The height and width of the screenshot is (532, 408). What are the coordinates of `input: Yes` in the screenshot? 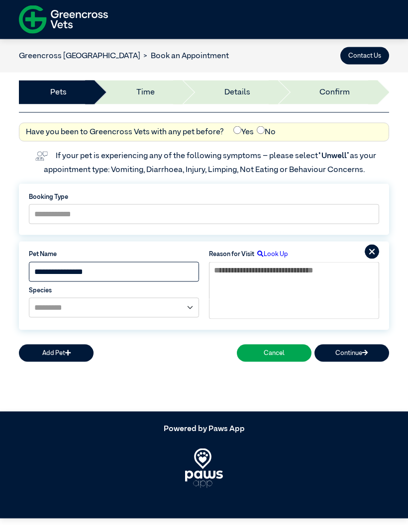 It's located at (237, 130).